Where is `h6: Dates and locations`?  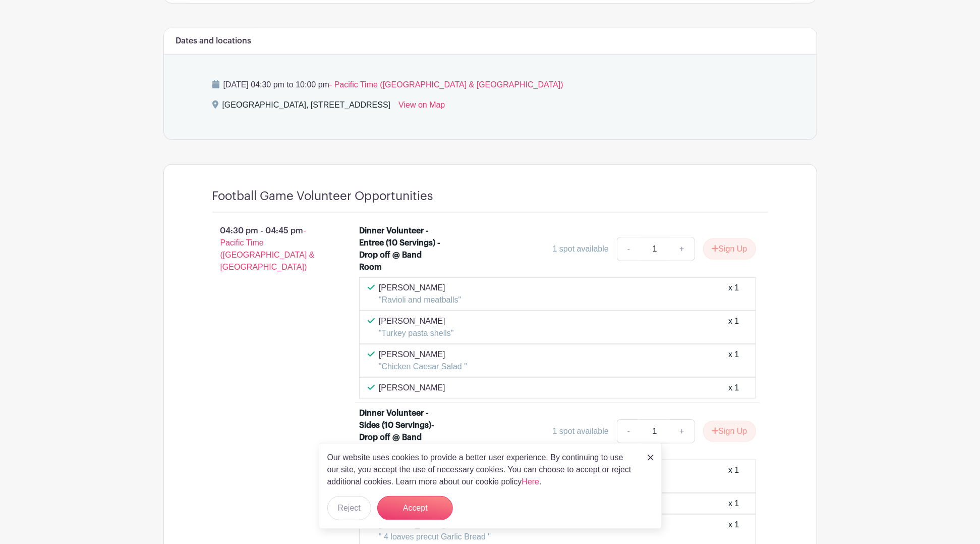
h6: Dates and locations is located at coordinates (214, 41).